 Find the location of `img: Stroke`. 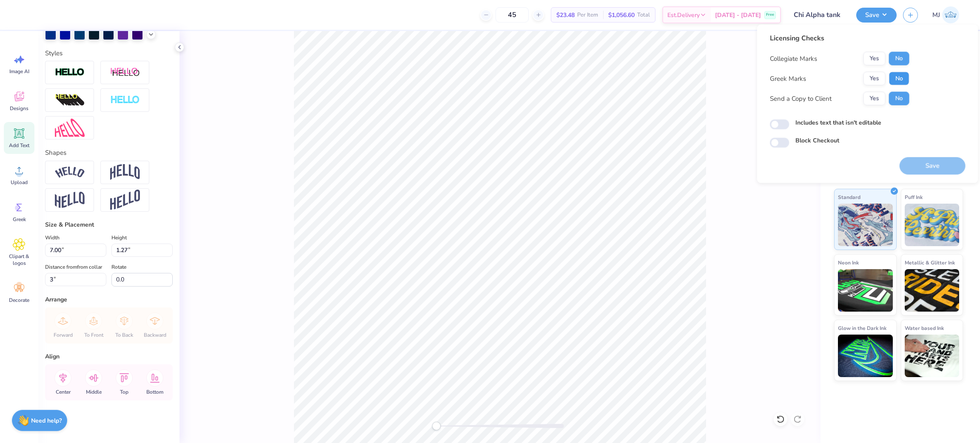

img: Stroke is located at coordinates (70, 72).